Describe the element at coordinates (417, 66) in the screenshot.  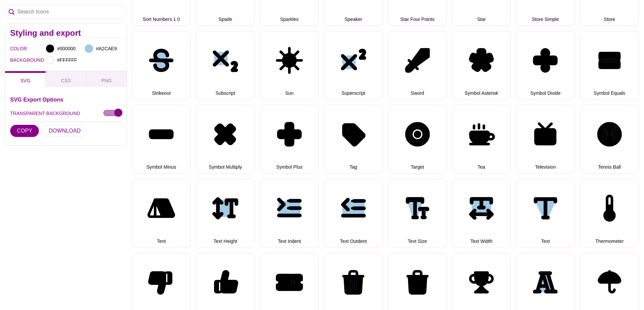
I see `button: Sword` at that location.